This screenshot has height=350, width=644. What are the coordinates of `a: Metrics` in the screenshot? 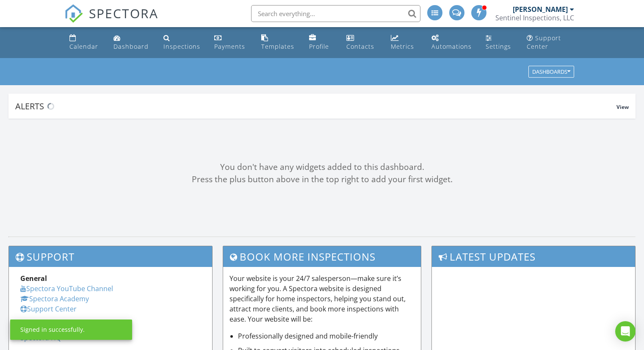 It's located at (404, 42).